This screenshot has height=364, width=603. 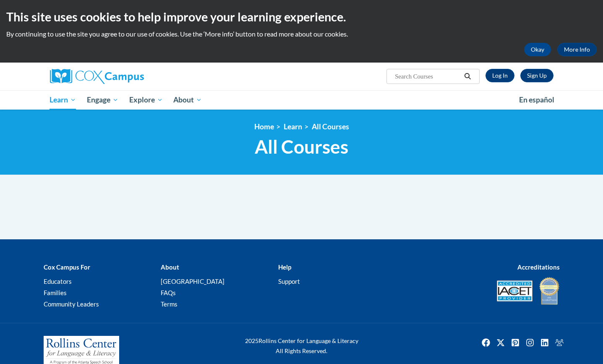 I want to click on span: Engage, so click(x=103, y=100).